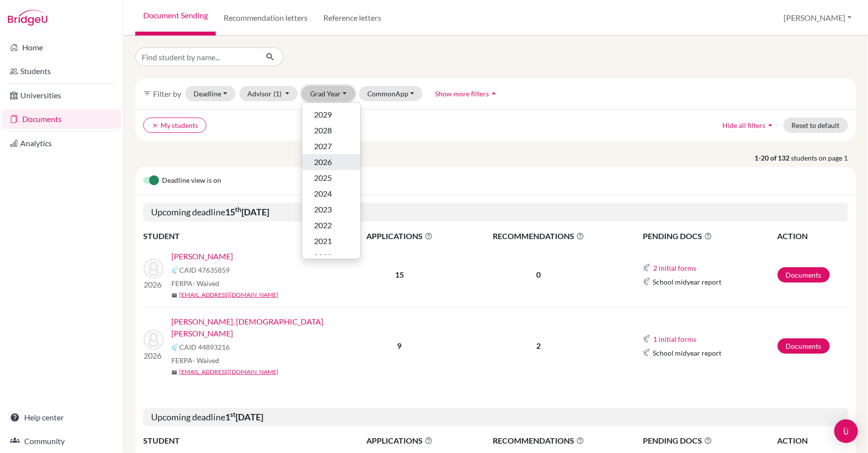 The image size is (868, 453). I want to click on button: 2028, so click(331, 130).